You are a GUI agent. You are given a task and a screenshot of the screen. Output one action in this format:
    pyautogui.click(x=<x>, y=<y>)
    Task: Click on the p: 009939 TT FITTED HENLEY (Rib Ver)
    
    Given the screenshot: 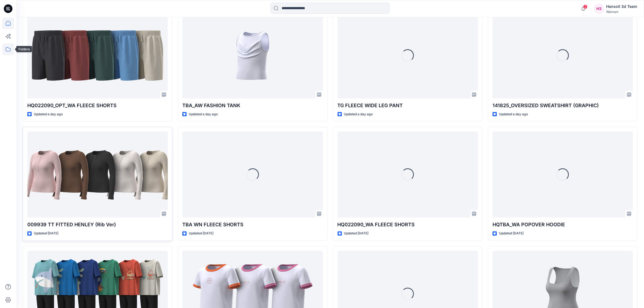 What is the action you would take?
    pyautogui.click(x=97, y=225)
    